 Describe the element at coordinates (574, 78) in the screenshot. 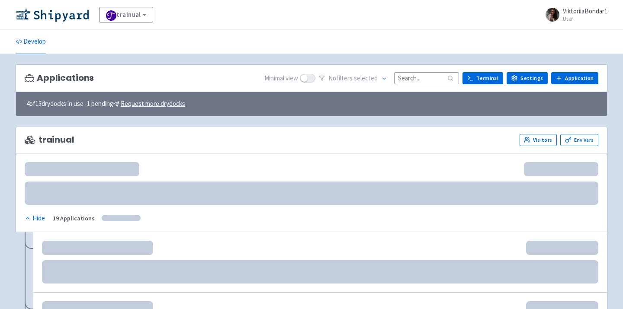

I see `a: Application` at that location.